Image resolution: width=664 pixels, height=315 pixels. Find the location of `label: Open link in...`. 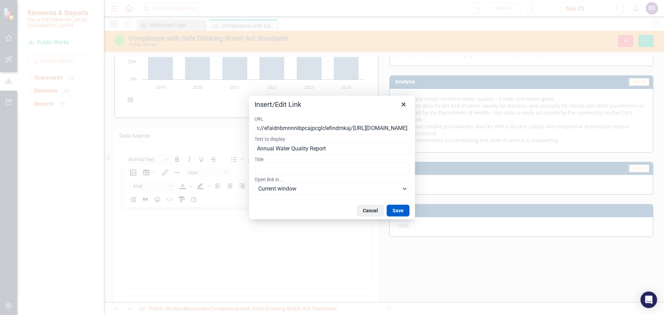

label: Open link in... is located at coordinates (332, 180).